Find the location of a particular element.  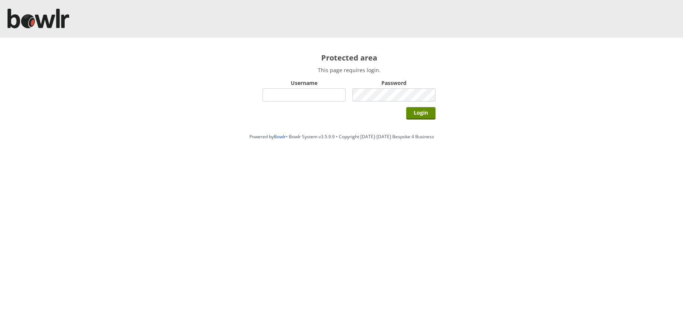

input: Login is located at coordinates (421, 113).